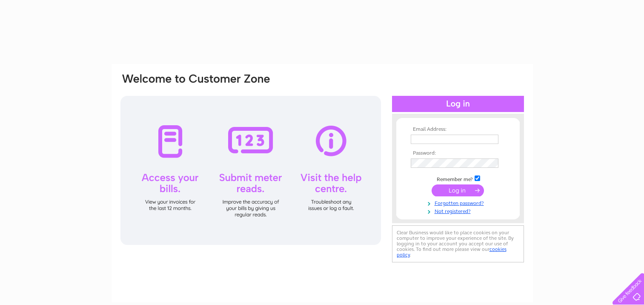  I want to click on td: Remember me?, so click(458, 179).